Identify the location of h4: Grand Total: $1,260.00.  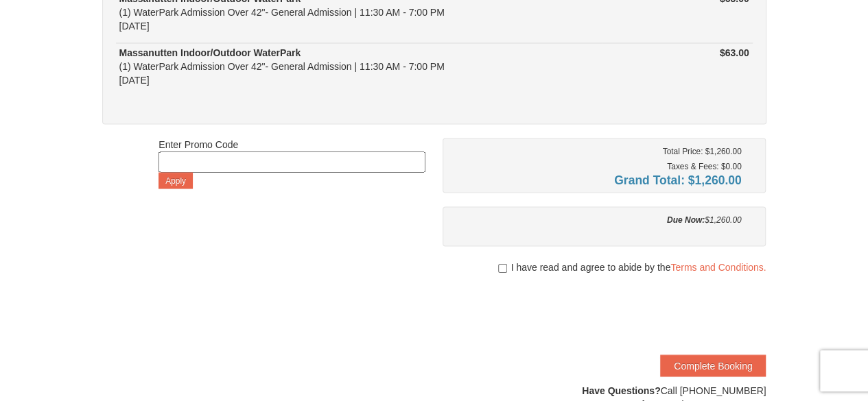
(597, 180).